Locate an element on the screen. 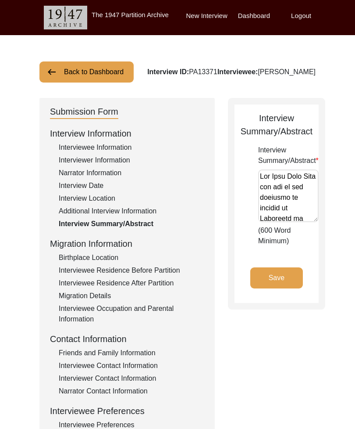  img: arrow-left.png is located at coordinates (52, 72).